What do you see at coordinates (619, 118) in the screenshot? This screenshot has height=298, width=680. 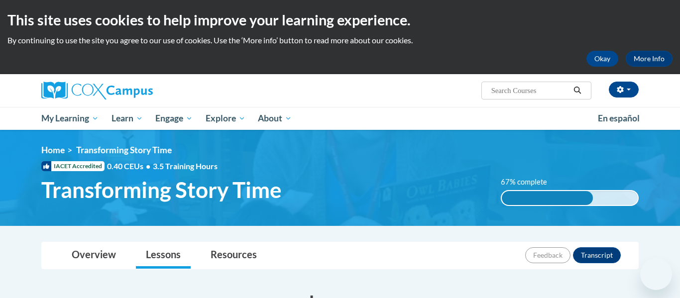 I see `span: En español` at bounding box center [619, 118].